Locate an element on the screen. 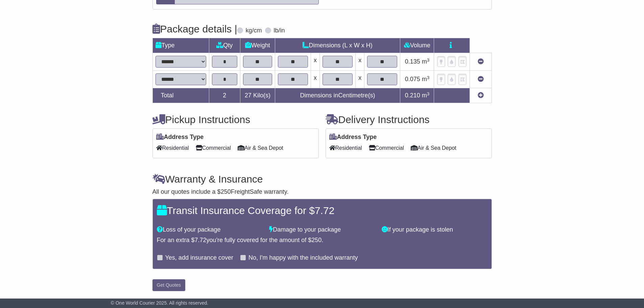 This screenshot has width=644, height=308. td: 2 is located at coordinates (225, 96).